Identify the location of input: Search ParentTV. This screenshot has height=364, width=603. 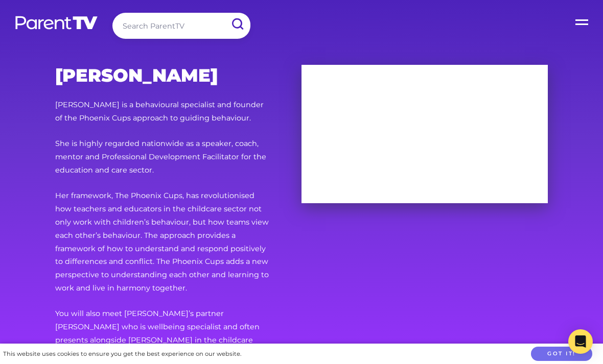
(182, 26).